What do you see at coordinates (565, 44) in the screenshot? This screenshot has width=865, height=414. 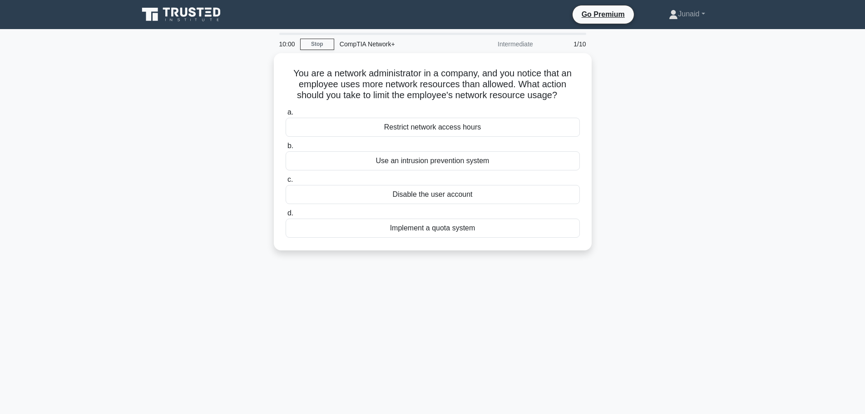 I see `div: 1/10` at bounding box center [565, 44].